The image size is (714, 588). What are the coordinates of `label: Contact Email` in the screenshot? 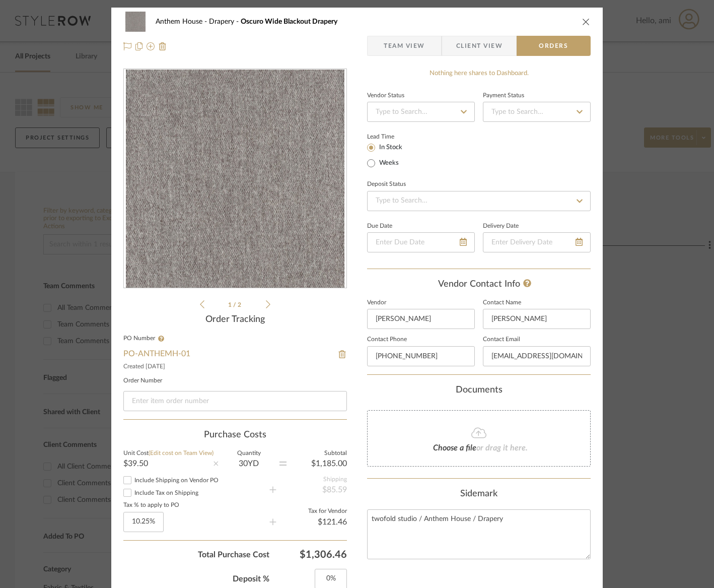 It's located at (537, 339).